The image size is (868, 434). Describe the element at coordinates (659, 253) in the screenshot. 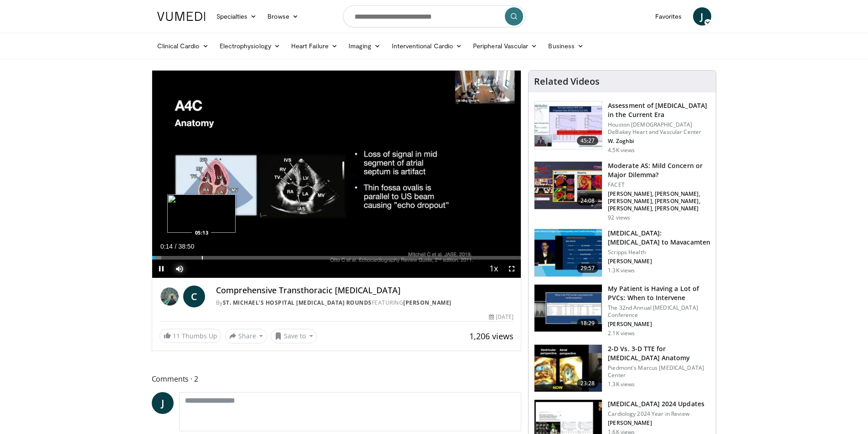

I see `p: Scripps Health` at that location.